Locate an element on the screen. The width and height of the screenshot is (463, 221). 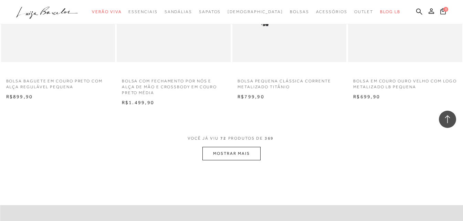
button: MOSTRAR MAIS is located at coordinates (231, 153).